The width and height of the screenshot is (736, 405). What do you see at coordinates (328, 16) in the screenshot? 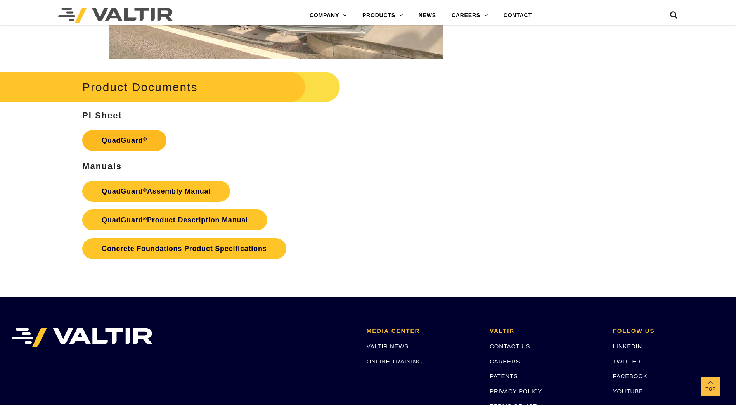
I see `a: COMPANY` at bounding box center [328, 16].